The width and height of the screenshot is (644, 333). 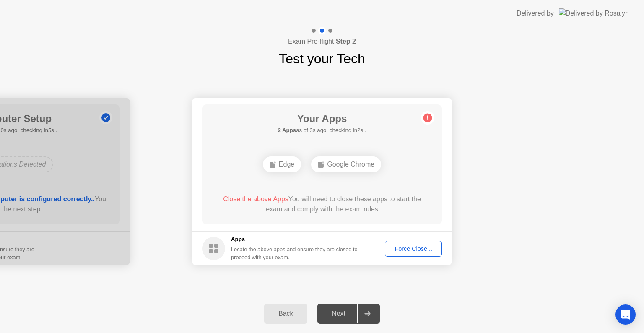 I want to click on h4: Exam Pre-flight:, so click(x=322, y=41).